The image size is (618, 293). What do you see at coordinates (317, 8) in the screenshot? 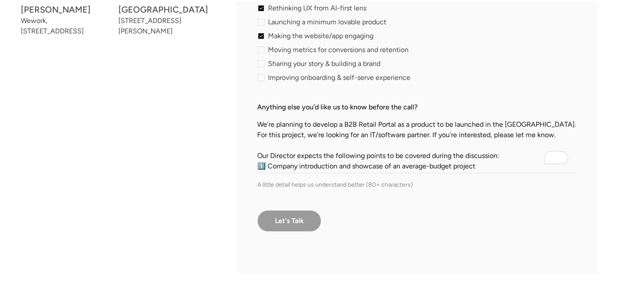
I see `span: Rethinking UX from AI-first lens` at bounding box center [317, 8].